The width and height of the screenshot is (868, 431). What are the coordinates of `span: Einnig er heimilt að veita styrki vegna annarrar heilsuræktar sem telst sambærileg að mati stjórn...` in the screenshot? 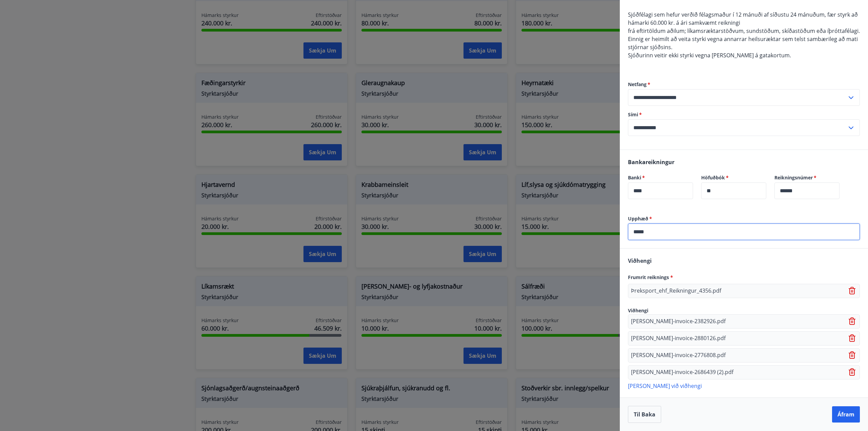 It's located at (744, 43).